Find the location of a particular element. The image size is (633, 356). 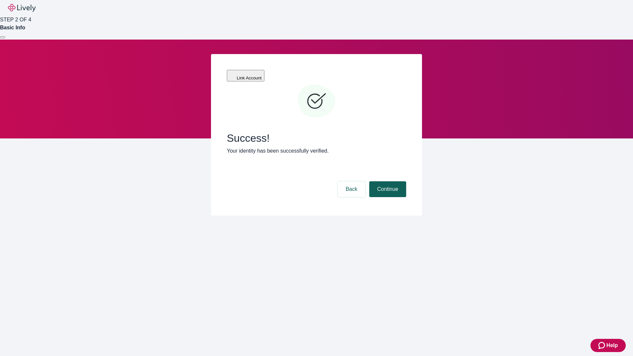

span: Help is located at coordinates (612, 346).